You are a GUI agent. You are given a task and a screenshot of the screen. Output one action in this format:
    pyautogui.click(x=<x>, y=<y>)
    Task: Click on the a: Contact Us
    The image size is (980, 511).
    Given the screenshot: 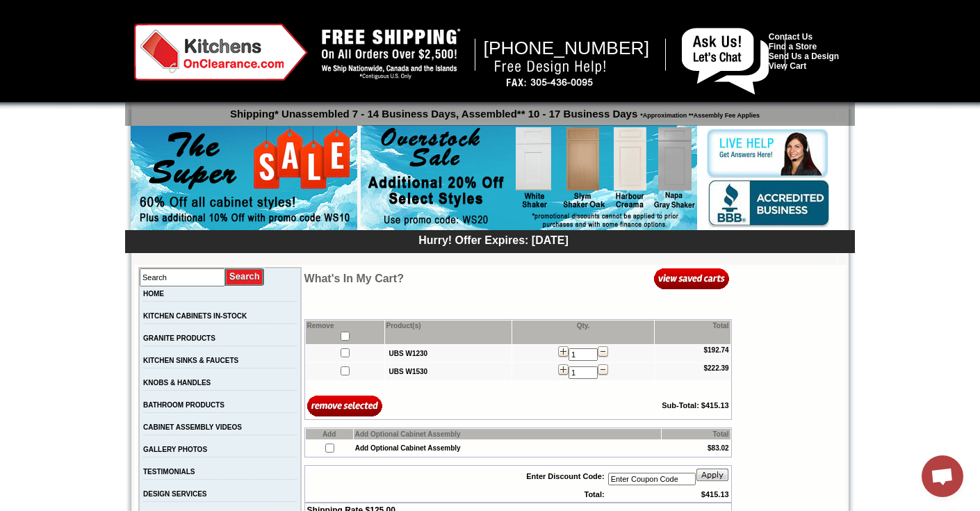 What is the action you would take?
    pyautogui.click(x=790, y=37)
    